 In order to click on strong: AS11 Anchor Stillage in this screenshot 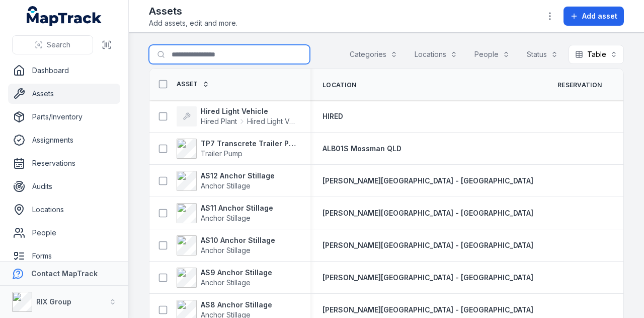, I will do `click(237, 208)`.